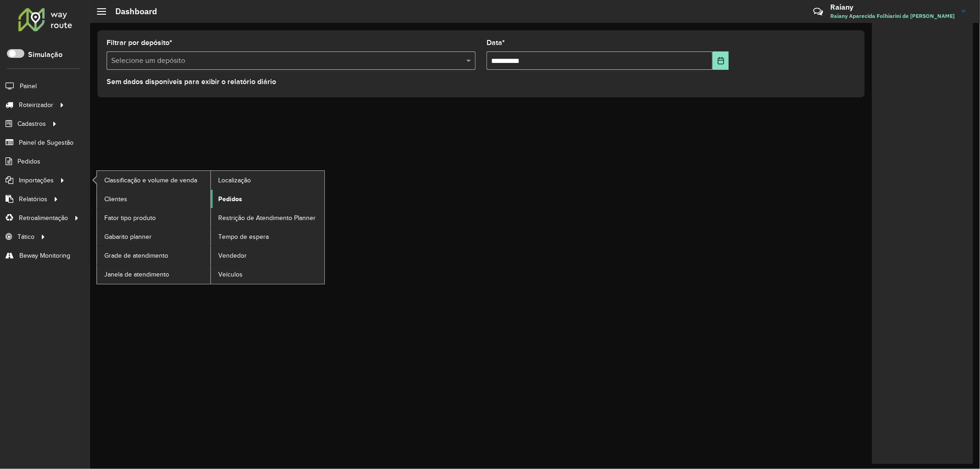 The height and width of the screenshot is (469, 980). Describe the element at coordinates (153, 199) in the screenshot. I see `a: Clientes` at that location.